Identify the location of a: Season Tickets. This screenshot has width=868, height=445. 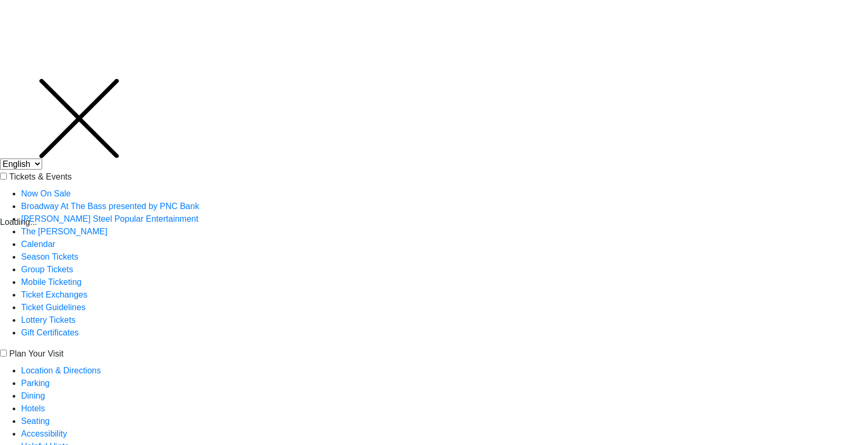
(50, 257).